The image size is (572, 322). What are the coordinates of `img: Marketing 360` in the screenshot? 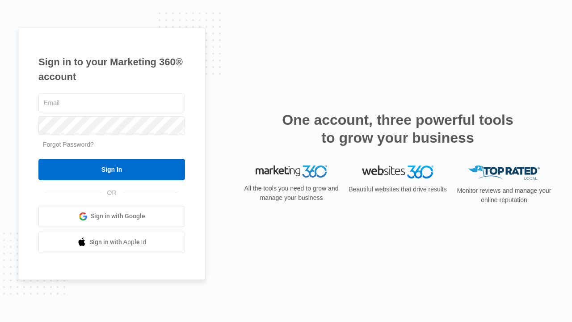 It's located at (292, 172).